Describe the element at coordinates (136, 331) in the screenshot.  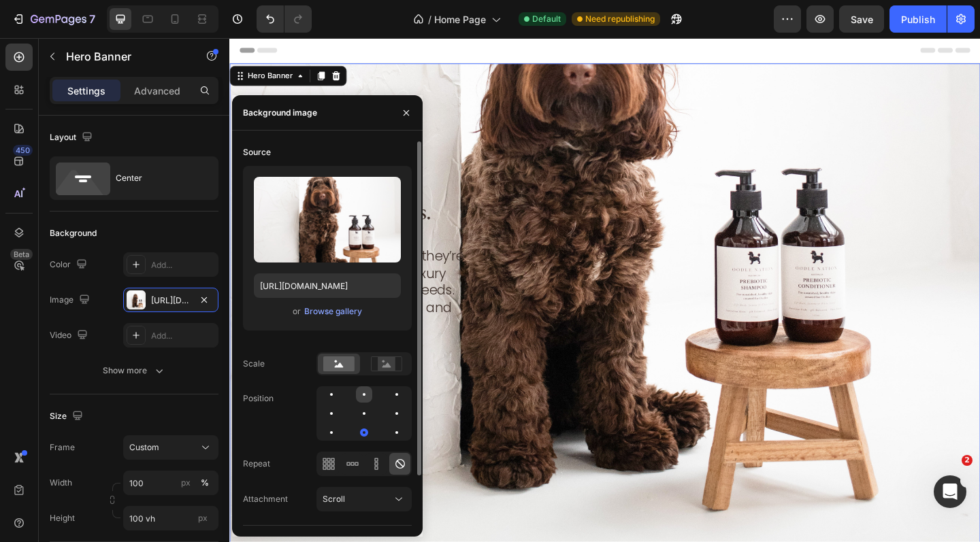
I see `p: by science.` at that location.